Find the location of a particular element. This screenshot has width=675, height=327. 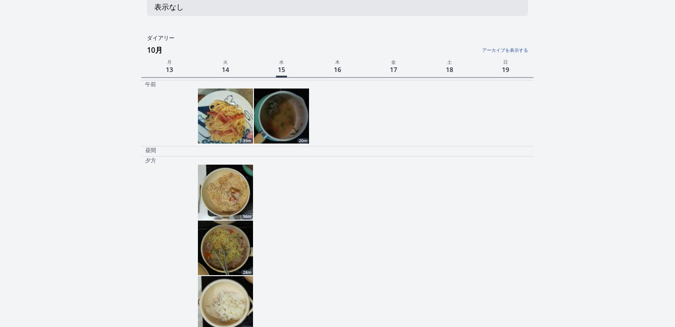

p: 午前 is located at coordinates (151, 85).